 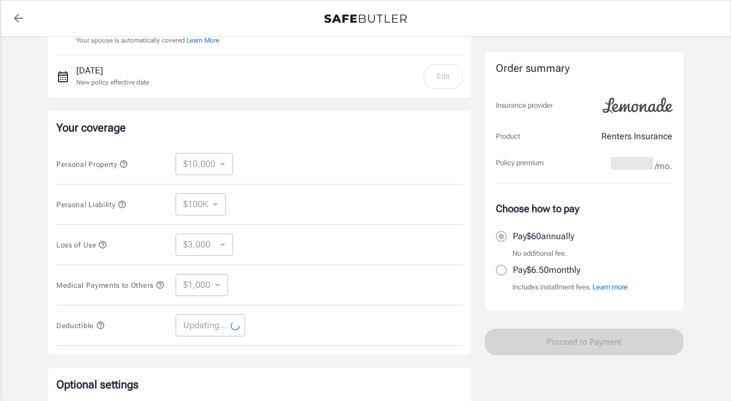 What do you see at coordinates (664, 166) in the screenshot?
I see `span: /mo.` at bounding box center [664, 166].